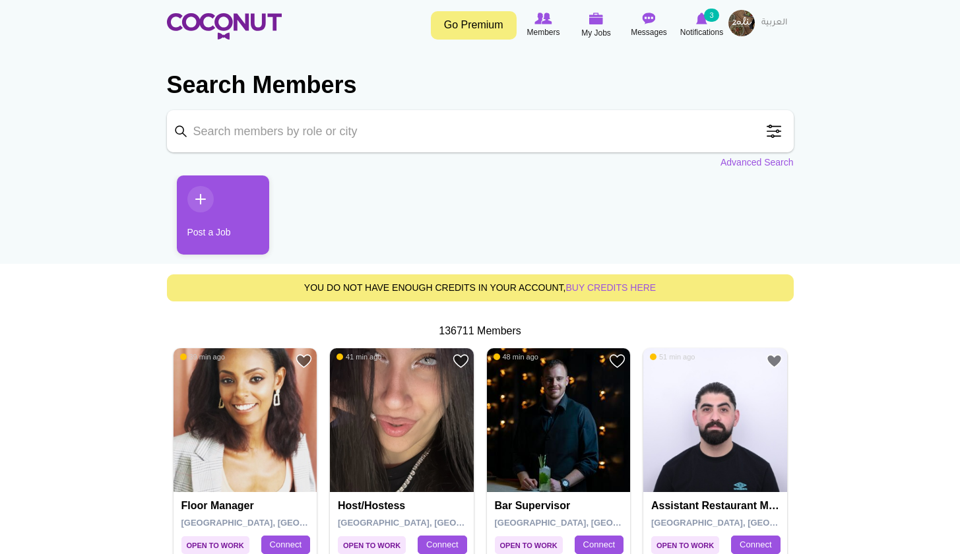 The height and width of the screenshot is (554, 960). What do you see at coordinates (672, 357) in the screenshot?
I see `span: 51 min ago` at bounding box center [672, 357].